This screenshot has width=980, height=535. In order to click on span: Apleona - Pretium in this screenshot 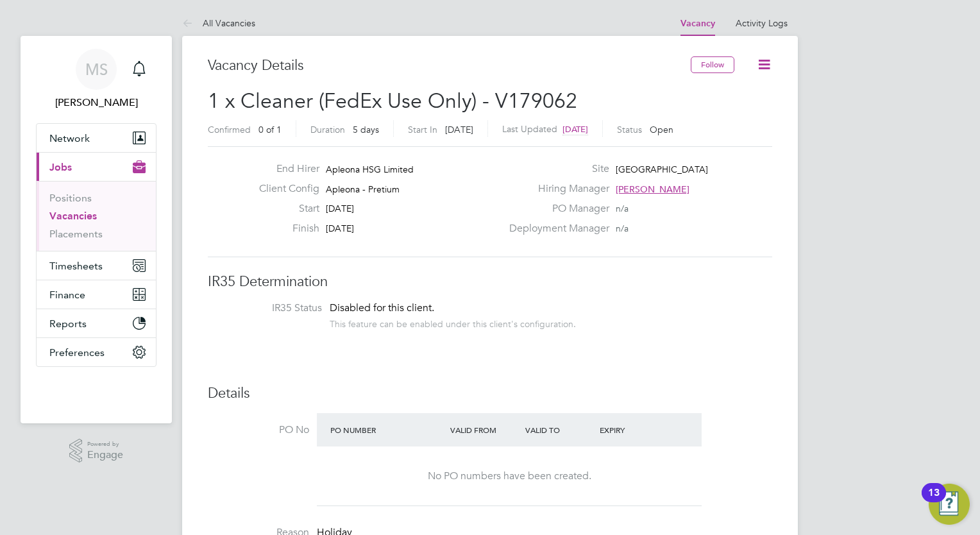, I will do `click(362, 189)`.